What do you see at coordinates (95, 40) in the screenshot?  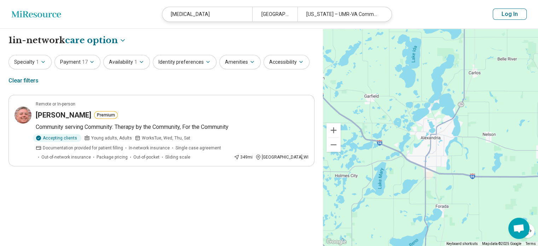 I see `button: Care options` at bounding box center [95, 40].